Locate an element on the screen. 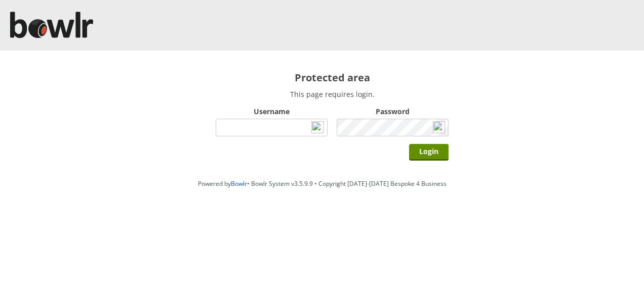 This screenshot has width=644, height=300. input: Login is located at coordinates (428, 152).